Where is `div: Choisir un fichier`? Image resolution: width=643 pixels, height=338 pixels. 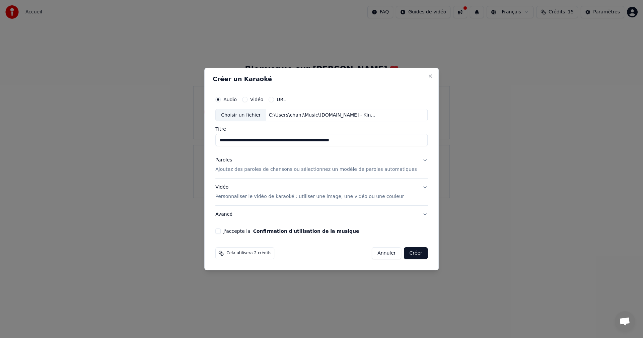 div: Choisir un fichier is located at coordinates (241, 115).